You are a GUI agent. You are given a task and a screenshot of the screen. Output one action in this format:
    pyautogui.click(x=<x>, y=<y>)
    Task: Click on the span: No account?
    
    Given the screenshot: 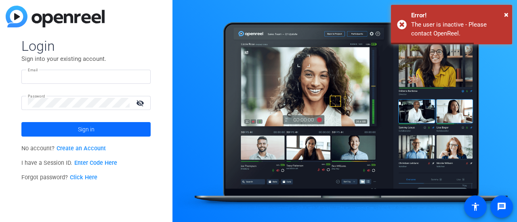 What is the action you would take?
    pyautogui.click(x=63, y=149)
    